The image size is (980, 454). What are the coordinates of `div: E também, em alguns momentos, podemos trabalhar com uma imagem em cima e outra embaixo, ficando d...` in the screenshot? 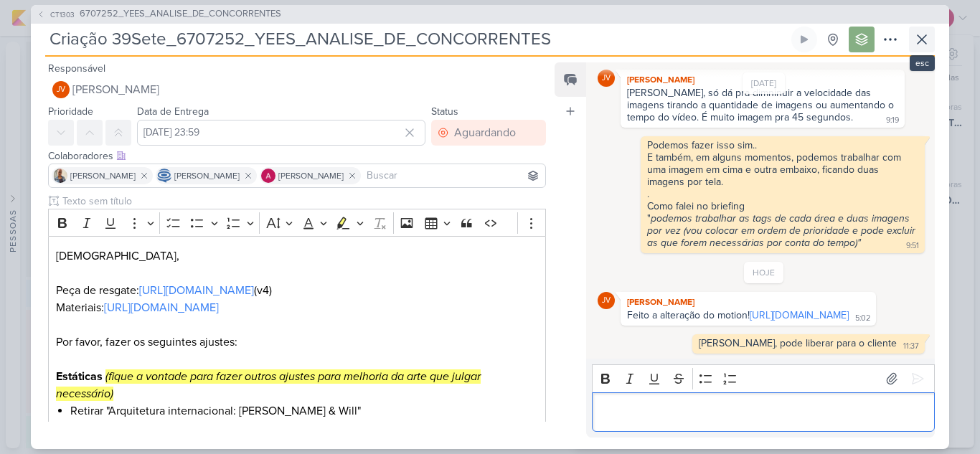 It's located at (782, 169).